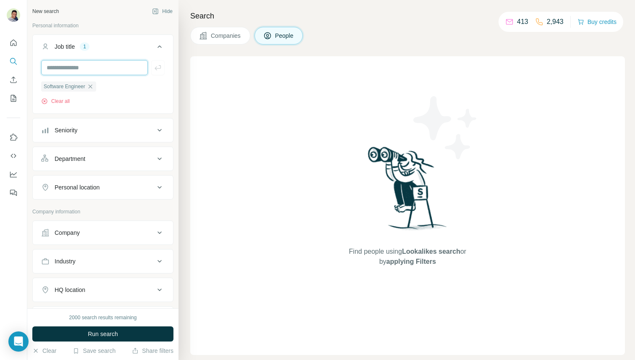  What do you see at coordinates (13, 137) in the screenshot?
I see `button: Use Surfe on LinkedIn` at bounding box center [13, 137].